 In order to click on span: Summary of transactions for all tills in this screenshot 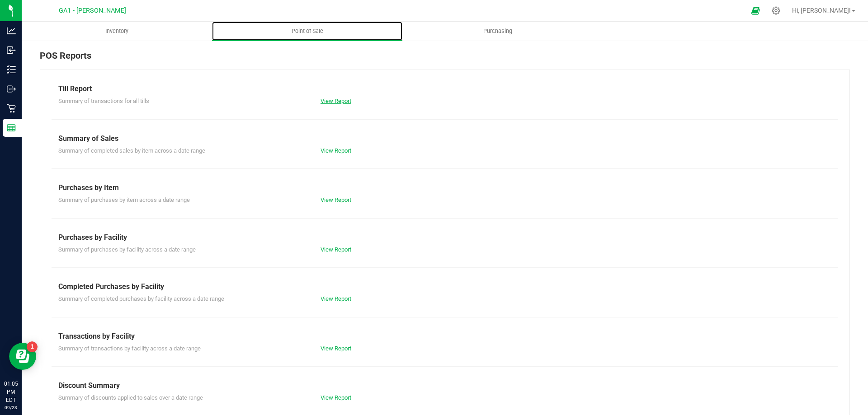, I will do `click(104, 101)`.